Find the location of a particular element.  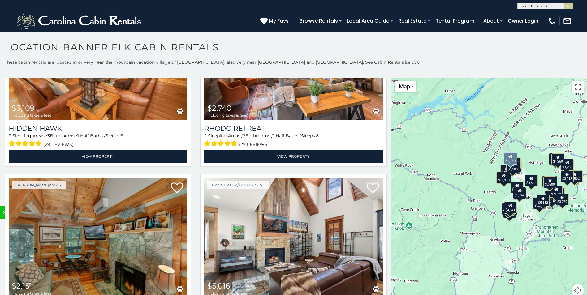

div: $3,279 is located at coordinates (562, 200).